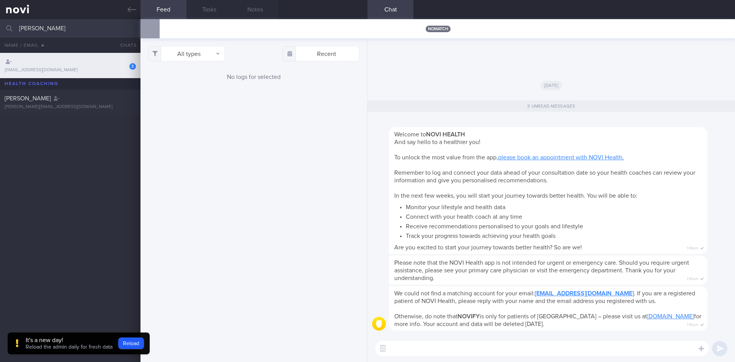 This screenshot has width=735, height=362. I want to click on a: please book an appointment with NOVI Health., so click(561, 157).